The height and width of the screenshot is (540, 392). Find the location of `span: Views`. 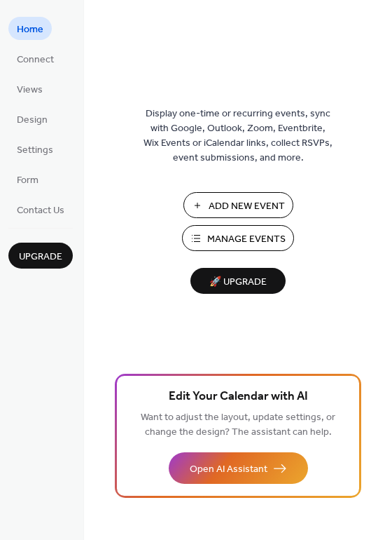

span: Views is located at coordinates (29, 89).